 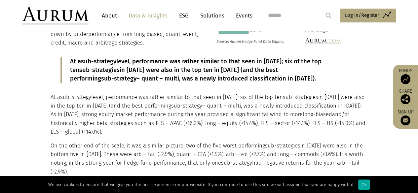 I want to click on a: Log in/Register, so click(x=368, y=16).